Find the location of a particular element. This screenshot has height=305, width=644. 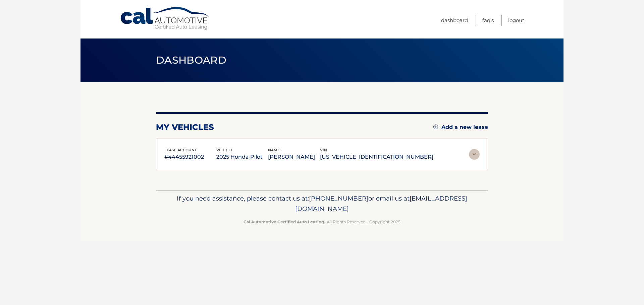

span: Dashboard is located at coordinates (191, 60).